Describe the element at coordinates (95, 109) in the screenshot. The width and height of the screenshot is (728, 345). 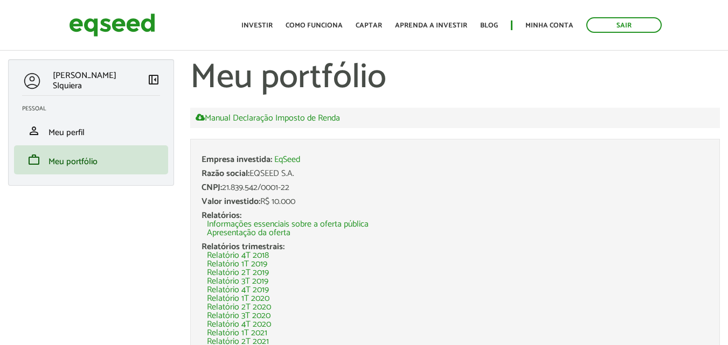
I see `h2: Pessoal` at that location.